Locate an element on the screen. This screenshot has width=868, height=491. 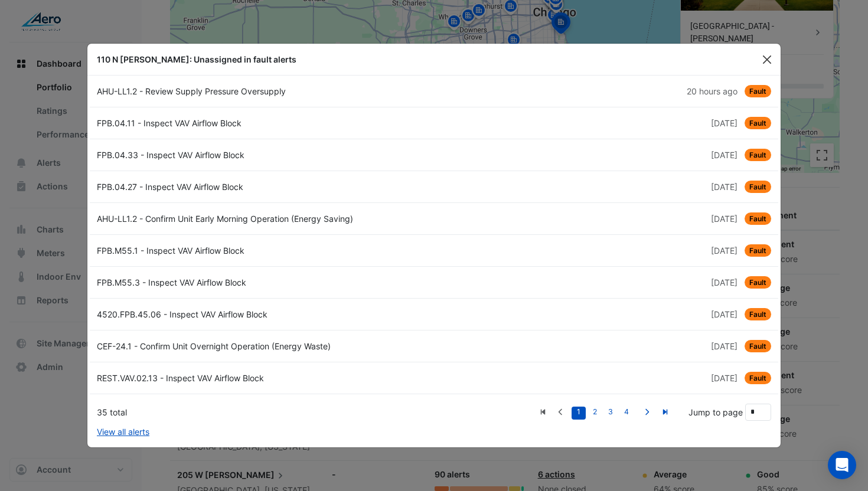
div: AHU-LL1.2 - Confirm Unit Early Morning Operation (Energy Saving) is located at coordinates (262, 218).